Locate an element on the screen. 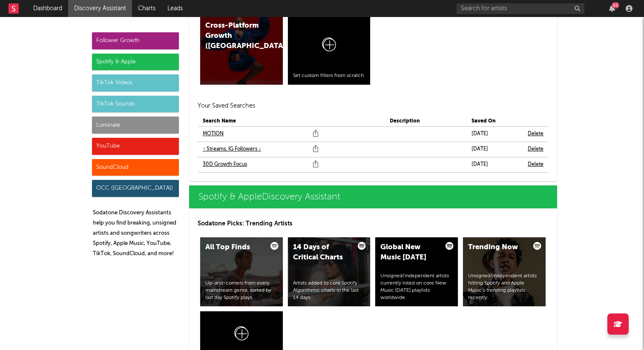 This screenshot has width=644, height=350. div: Luminate is located at coordinates (135, 125).